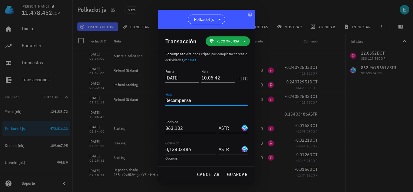 Image resolution: width=413 pixels, height=192 pixels. What do you see at coordinates (207, 158) in the screenshot?
I see `div: Opcional` at bounding box center [207, 158].